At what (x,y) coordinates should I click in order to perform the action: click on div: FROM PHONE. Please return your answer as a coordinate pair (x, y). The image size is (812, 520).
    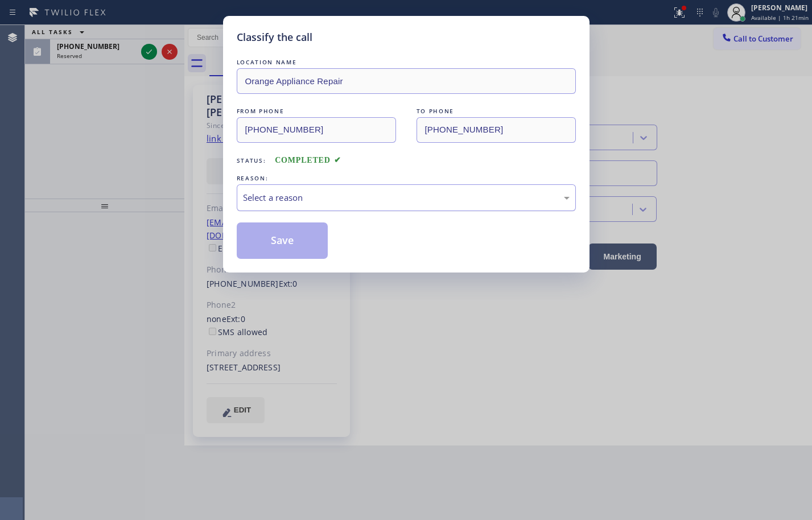
    Looking at the image, I should click on (317, 111).